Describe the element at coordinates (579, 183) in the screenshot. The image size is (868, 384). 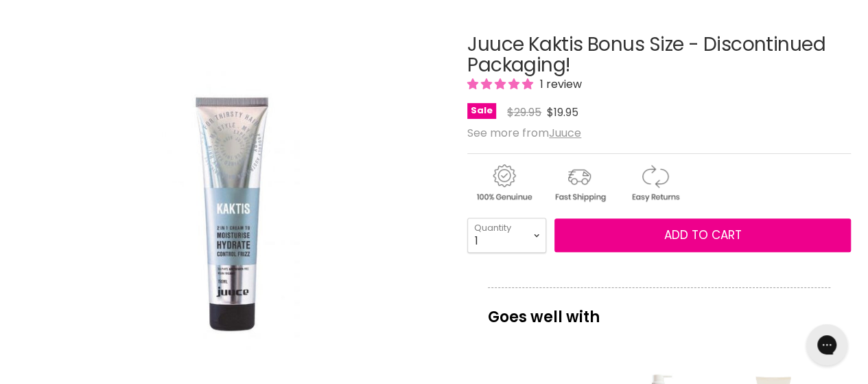
I see `img: shipping.gif` at that location.